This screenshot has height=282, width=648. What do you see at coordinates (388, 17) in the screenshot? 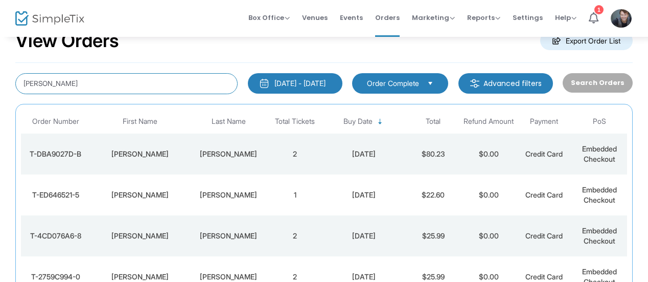
I see `span: Orders` at bounding box center [388, 17].